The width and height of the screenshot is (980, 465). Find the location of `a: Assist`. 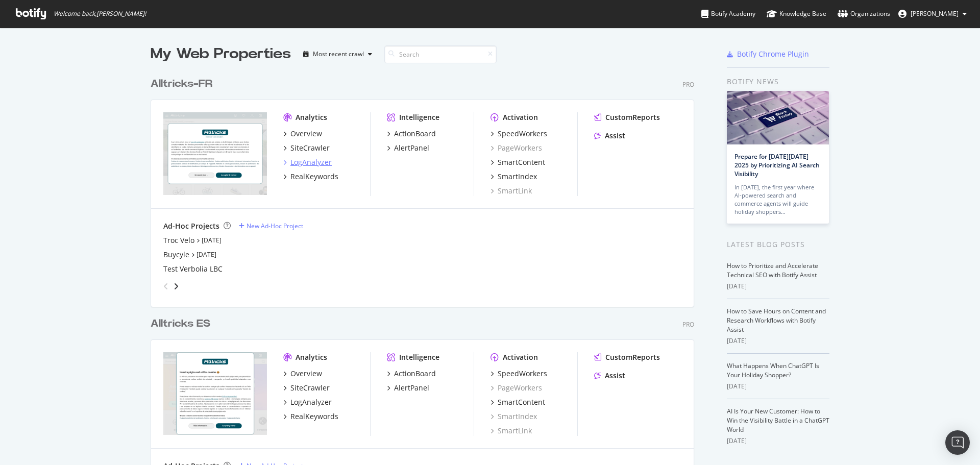

a: Assist is located at coordinates (609, 376).